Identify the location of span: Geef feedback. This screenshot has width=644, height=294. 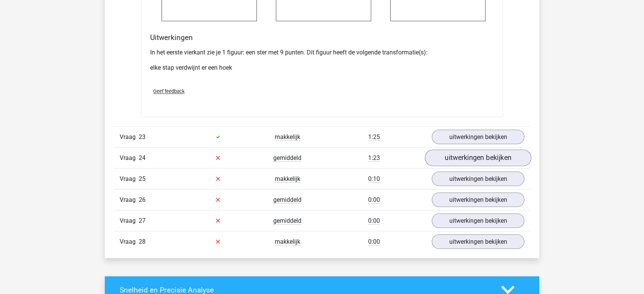
(169, 91).